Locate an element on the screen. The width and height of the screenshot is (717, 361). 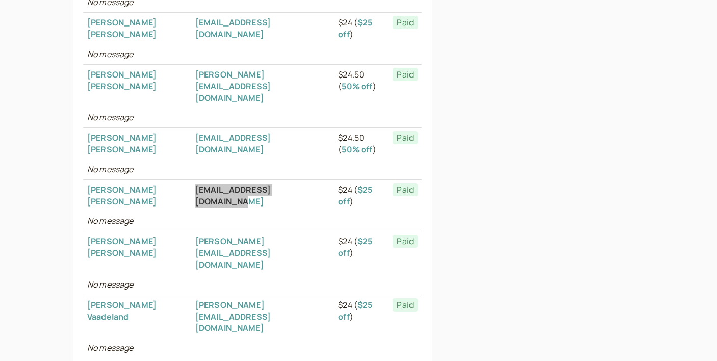
div: Chat Widget is located at coordinates (691, 337).